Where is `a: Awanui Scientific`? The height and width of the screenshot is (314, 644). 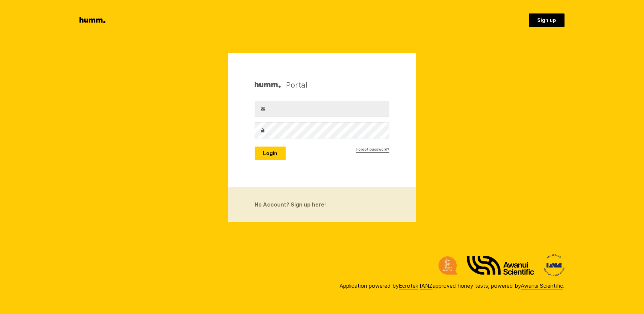
a: Awanui Scientific is located at coordinates (542, 286).